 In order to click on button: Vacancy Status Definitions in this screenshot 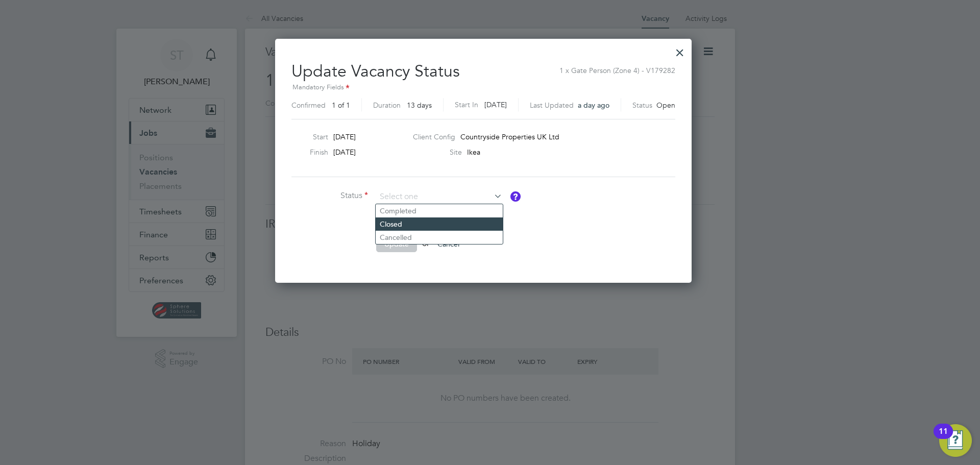, I will do `click(515, 196)`.